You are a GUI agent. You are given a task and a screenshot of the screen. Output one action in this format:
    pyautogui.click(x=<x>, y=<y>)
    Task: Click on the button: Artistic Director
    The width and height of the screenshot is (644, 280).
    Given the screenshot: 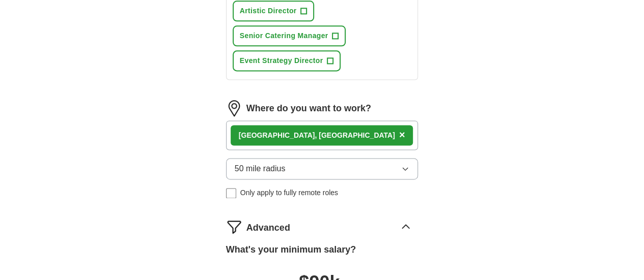 What is the action you would take?
    pyautogui.click(x=273, y=11)
    